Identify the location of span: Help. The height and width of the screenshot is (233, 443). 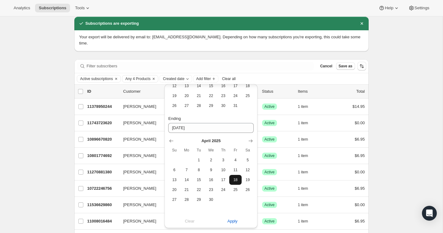
(389, 8).